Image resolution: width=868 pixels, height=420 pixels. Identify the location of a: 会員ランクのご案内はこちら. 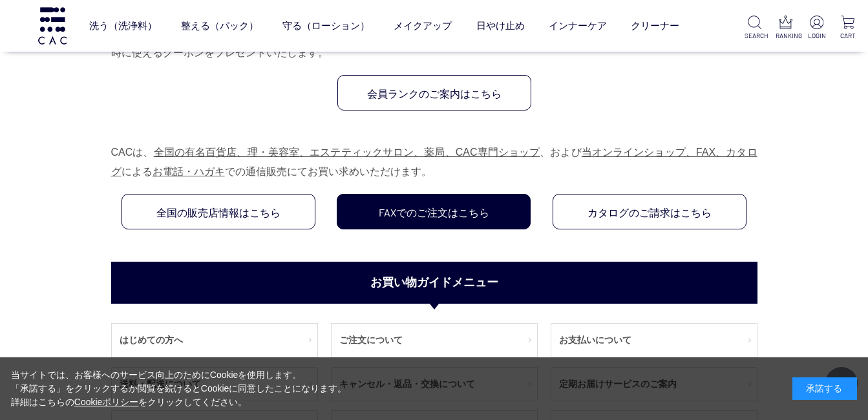
(435, 93).